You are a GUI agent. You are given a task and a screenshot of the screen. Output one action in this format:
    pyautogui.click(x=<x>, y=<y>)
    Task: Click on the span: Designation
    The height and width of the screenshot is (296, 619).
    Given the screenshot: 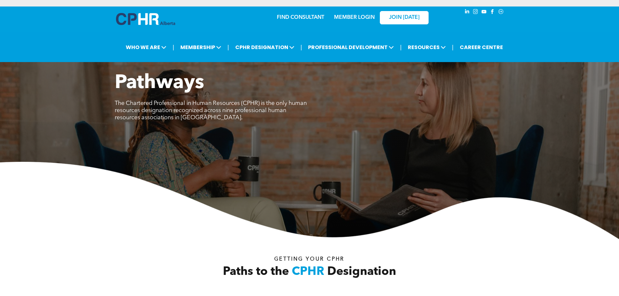 What is the action you would take?
    pyautogui.click(x=362, y=272)
    